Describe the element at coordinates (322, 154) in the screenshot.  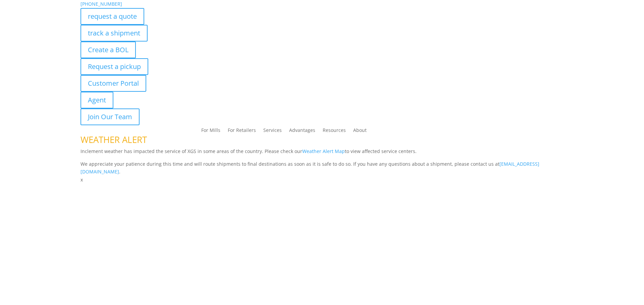
I see `p: Inclement weather has impacted the service of XGS in some areas of the country. Please check our ...` at that location.